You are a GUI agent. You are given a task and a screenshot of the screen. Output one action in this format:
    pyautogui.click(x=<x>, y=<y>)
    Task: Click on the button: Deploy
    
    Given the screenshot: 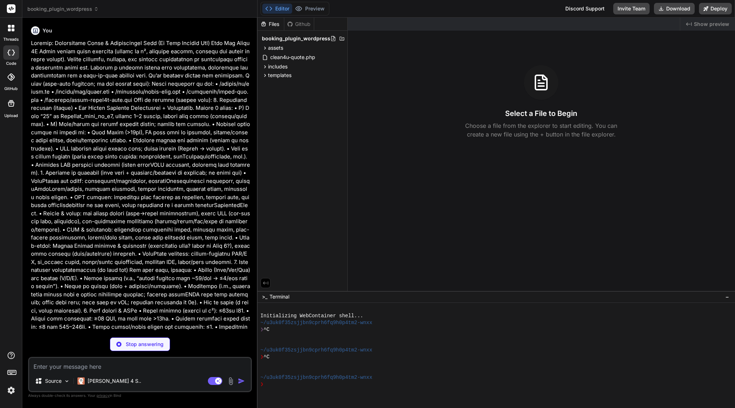 What is the action you would take?
    pyautogui.click(x=715, y=9)
    